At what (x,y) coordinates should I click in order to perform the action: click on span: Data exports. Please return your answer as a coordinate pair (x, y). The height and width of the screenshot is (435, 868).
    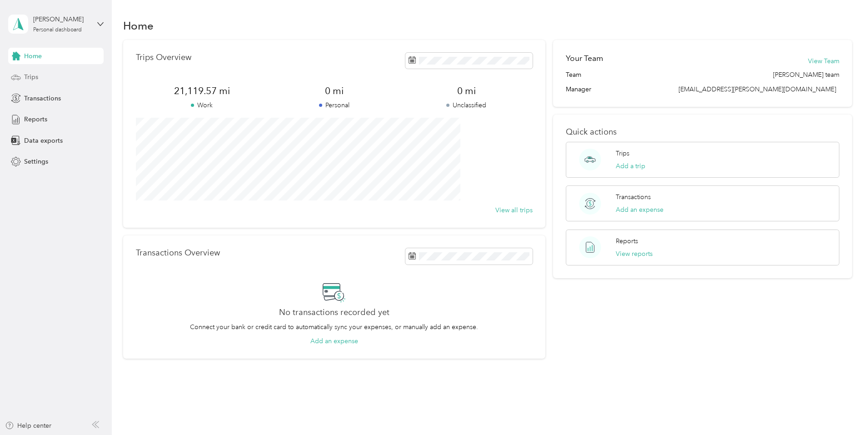
    Looking at the image, I should click on (43, 140).